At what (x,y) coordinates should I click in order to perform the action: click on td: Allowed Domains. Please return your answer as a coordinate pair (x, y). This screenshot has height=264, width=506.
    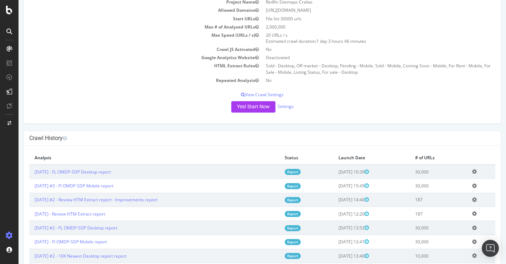
    Looking at the image, I should click on (127, 10).